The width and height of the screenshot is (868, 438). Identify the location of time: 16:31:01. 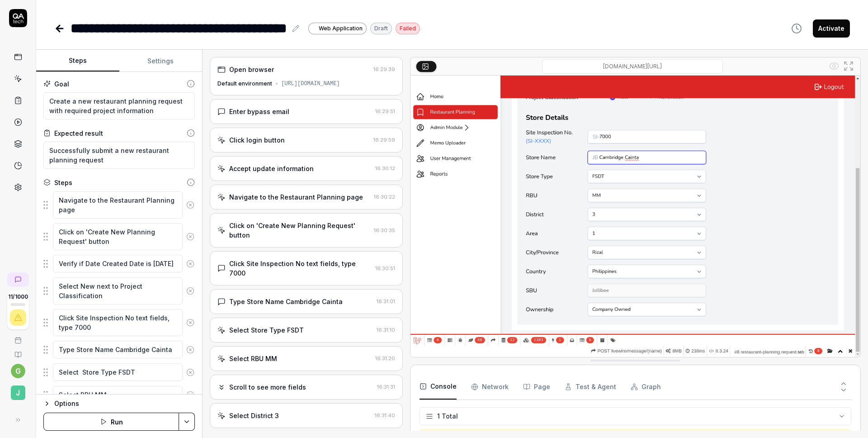
(386, 301).